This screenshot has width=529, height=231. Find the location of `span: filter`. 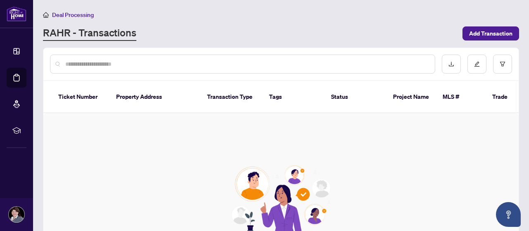

span: filter is located at coordinates (503, 64).